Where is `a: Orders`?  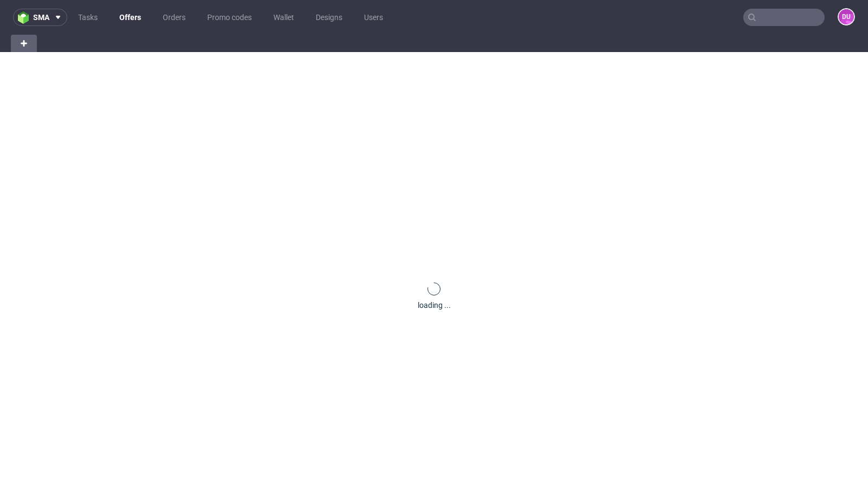
a: Orders is located at coordinates (174, 17).